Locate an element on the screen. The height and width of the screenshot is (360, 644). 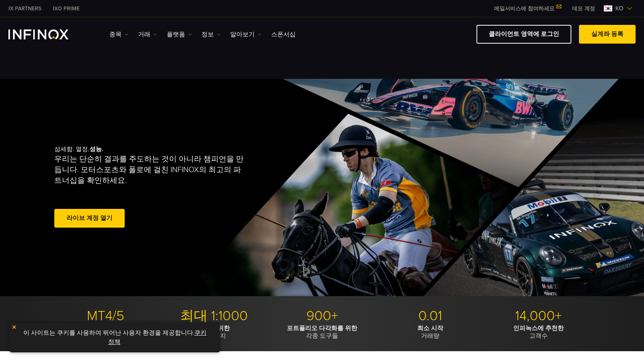
p: MT4/5 is located at coordinates (106, 316).